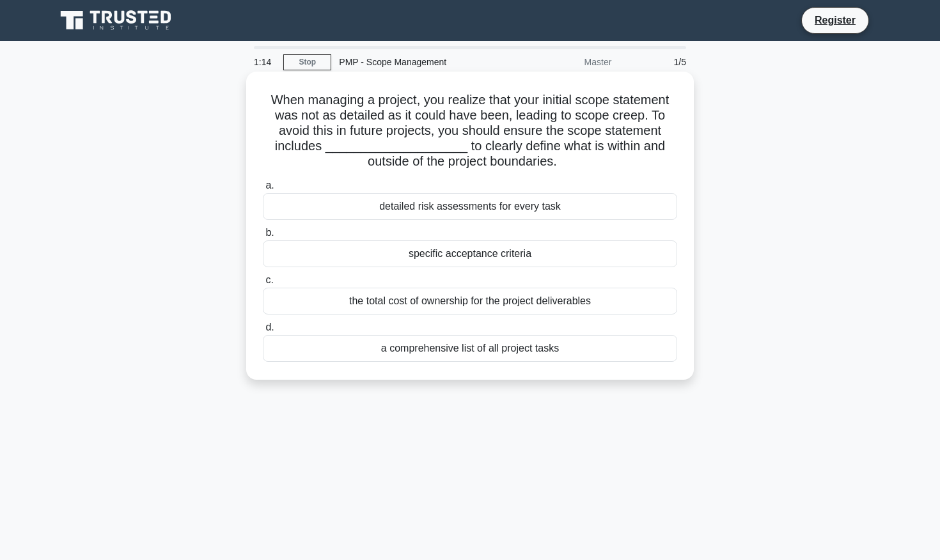 The width and height of the screenshot is (940, 560). Describe the element at coordinates (470, 254) in the screenshot. I see `div: specific acceptance criteria` at that location.